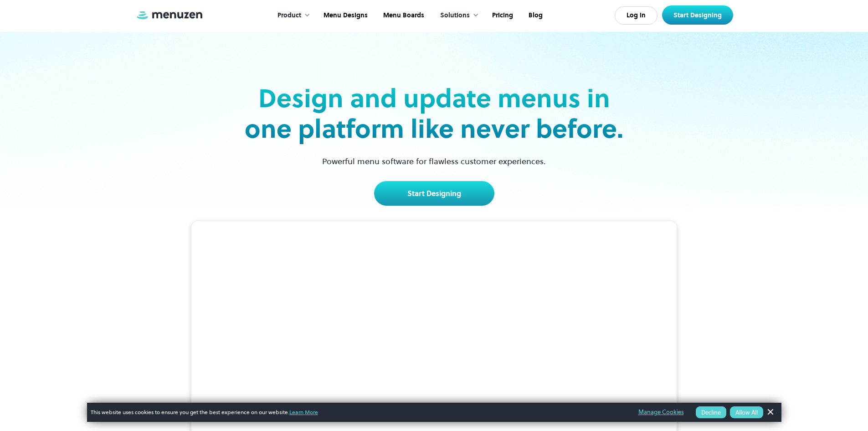  What do you see at coordinates (344, 15) in the screenshot?
I see `a: Menu Designs` at bounding box center [344, 15].